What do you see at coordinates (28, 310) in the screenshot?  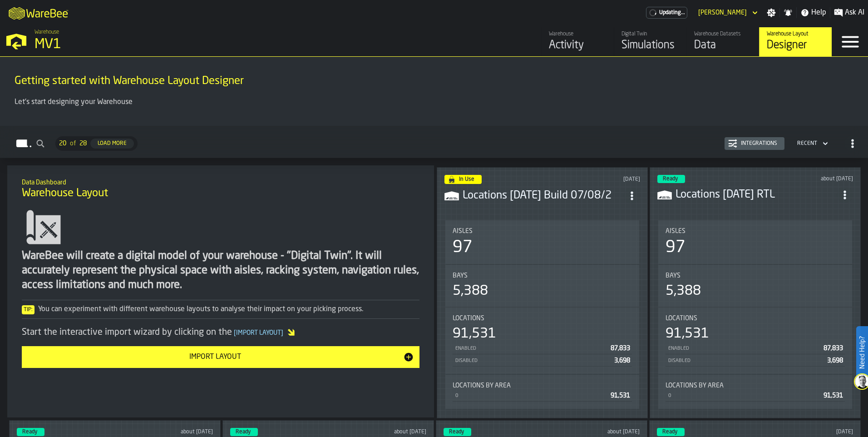 I see `span: Tip:` at bounding box center [28, 310].